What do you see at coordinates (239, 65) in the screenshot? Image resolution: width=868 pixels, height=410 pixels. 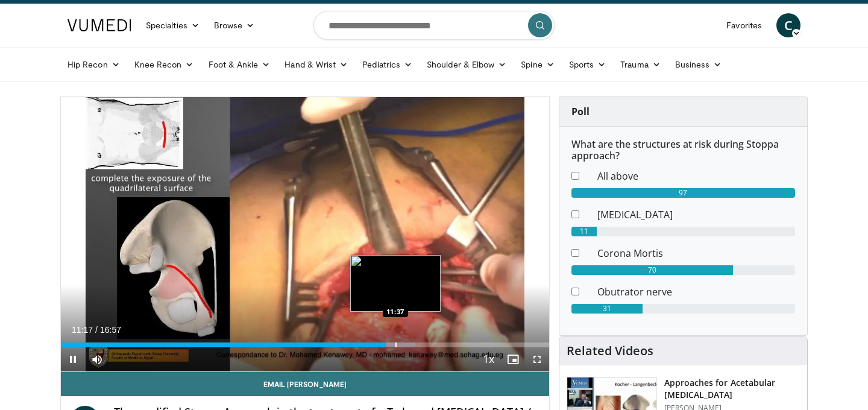 I see `a: Foot & Ankle` at bounding box center [239, 65].